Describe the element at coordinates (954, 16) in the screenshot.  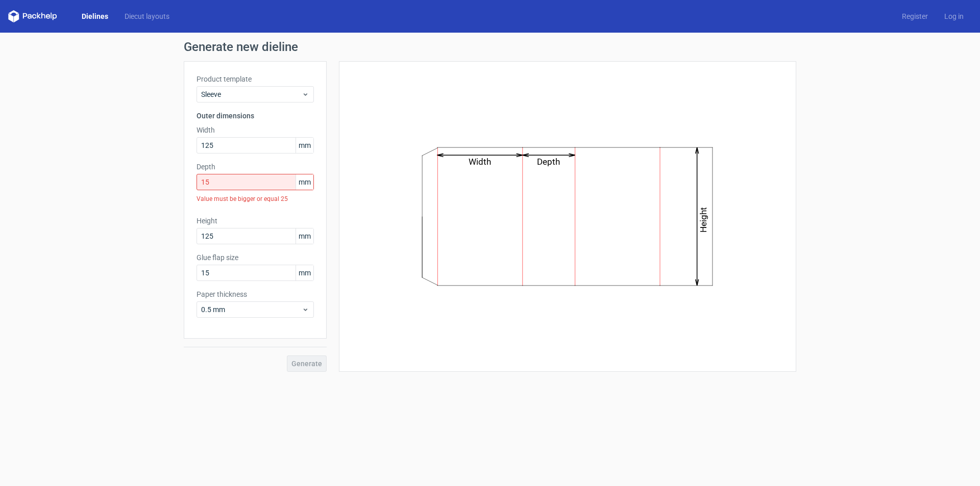
I see `a: Log in` at that location.